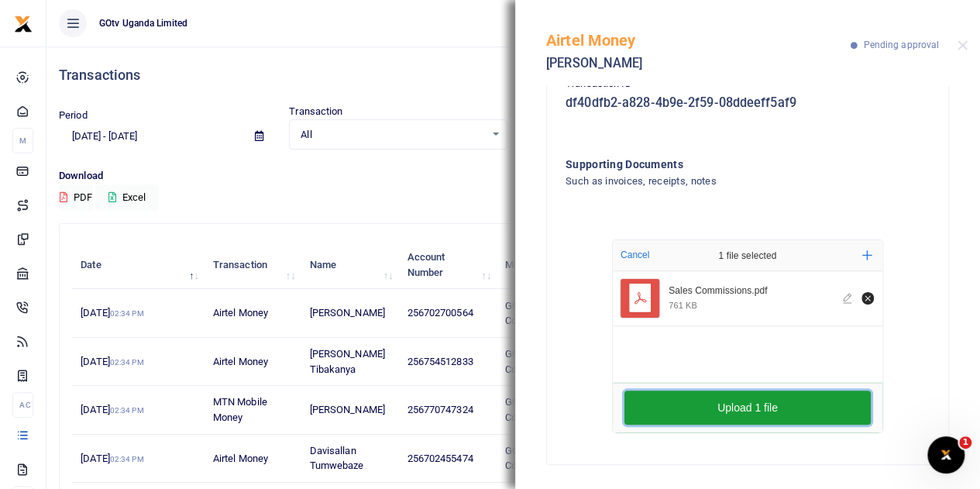  What do you see at coordinates (901, 45) in the screenshot?
I see `span: Pending approval` at bounding box center [901, 45].